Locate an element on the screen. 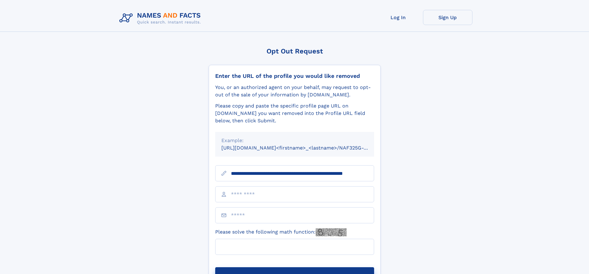  label: Please solve the following math function: is located at coordinates (281, 232).